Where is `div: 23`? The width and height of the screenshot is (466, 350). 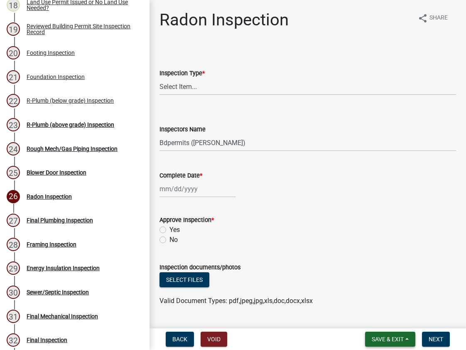 div: 23 is located at coordinates (13, 125).